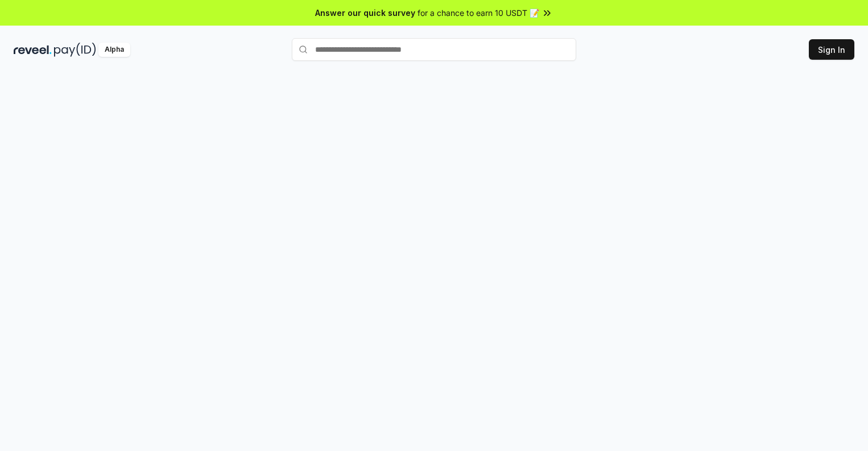  What do you see at coordinates (114, 49) in the screenshot?
I see `div: Alpha` at bounding box center [114, 49].